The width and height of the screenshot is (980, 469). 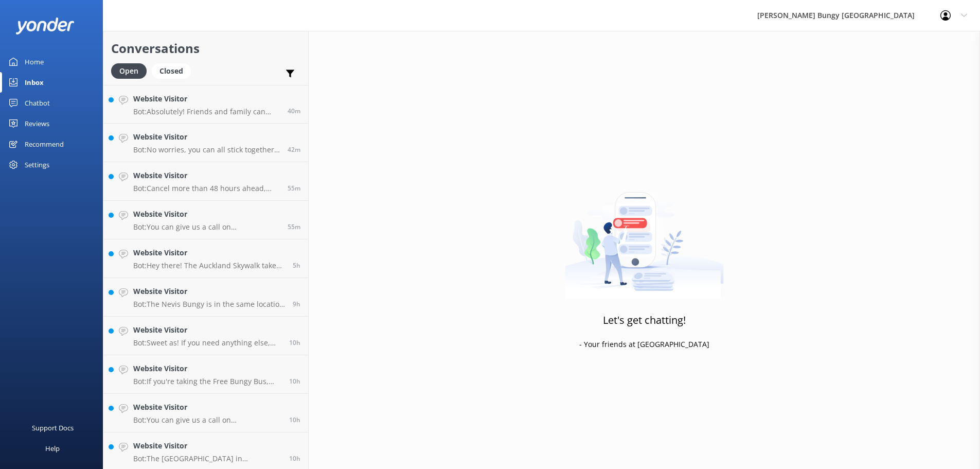 What do you see at coordinates (52, 428) in the screenshot?
I see `div: Support Docs` at bounding box center [52, 428].